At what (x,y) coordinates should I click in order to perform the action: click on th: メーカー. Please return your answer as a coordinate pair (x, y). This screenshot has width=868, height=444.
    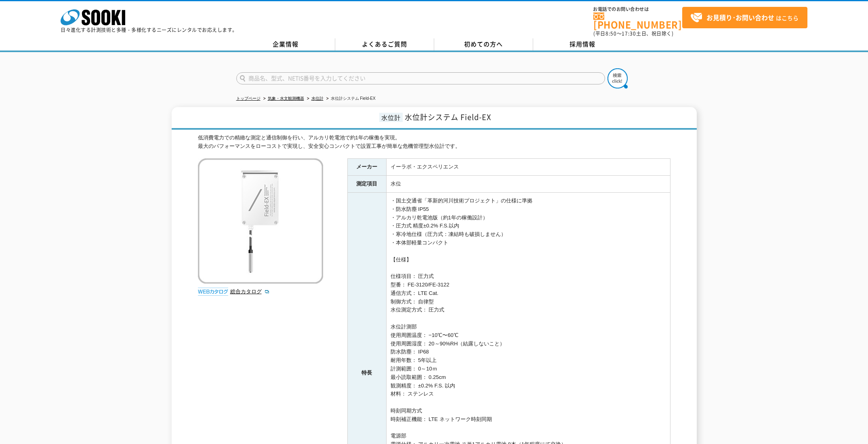
    Looking at the image, I should click on (367, 167).